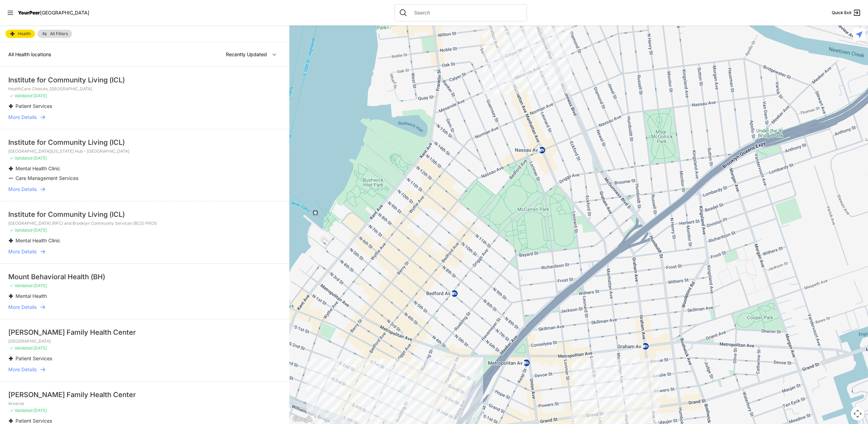  What do you see at coordinates (47, 178) in the screenshot?
I see `span: Care Management Services` at bounding box center [47, 178].